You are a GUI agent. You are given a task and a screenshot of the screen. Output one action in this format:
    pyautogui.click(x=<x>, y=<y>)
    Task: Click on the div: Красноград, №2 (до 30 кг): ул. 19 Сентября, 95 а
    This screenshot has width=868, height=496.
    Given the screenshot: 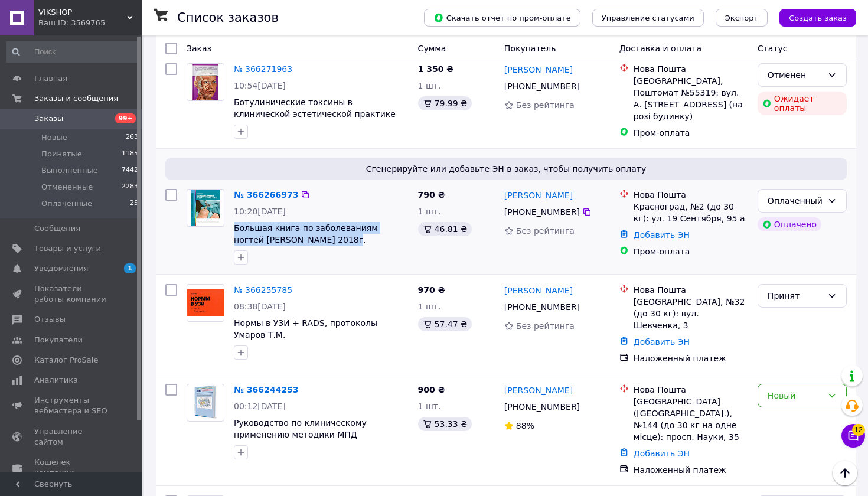 What is the action you would take?
    pyautogui.click(x=691, y=212)
    